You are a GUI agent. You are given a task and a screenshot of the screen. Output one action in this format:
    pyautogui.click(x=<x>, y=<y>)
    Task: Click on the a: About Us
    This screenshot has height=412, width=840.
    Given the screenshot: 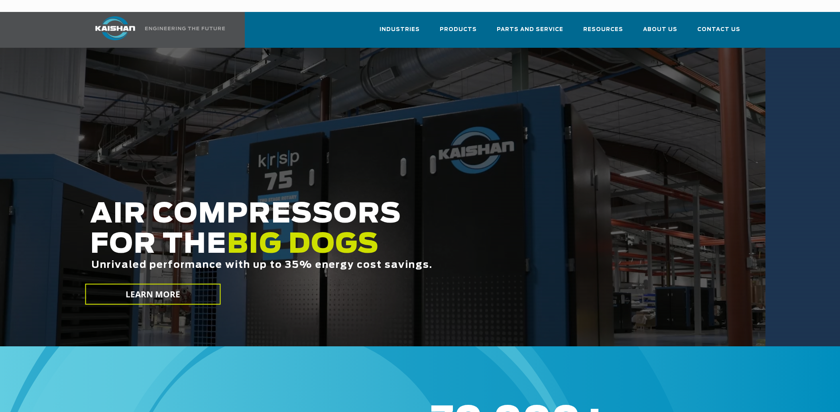 What is the action you would take?
    pyautogui.click(x=660, y=33)
    